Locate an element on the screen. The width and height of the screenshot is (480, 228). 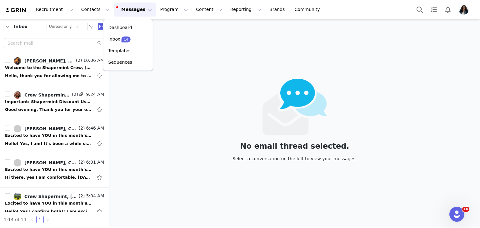
span: Inbox is located at coordinates (21, 27).